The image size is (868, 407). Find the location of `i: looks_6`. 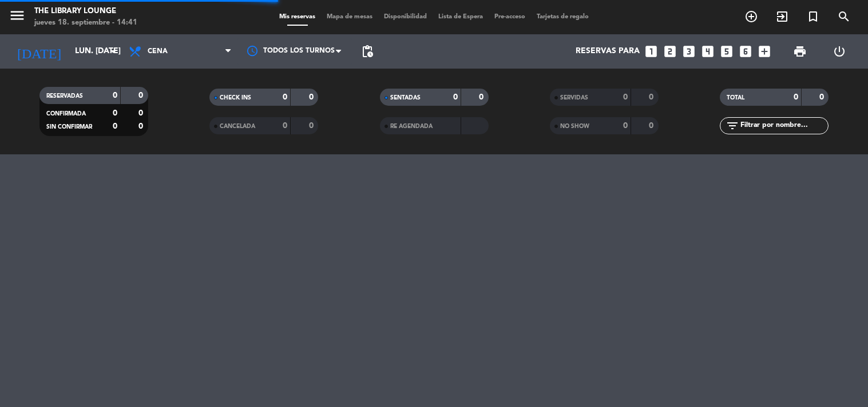

i: looks_6 is located at coordinates (746, 51).